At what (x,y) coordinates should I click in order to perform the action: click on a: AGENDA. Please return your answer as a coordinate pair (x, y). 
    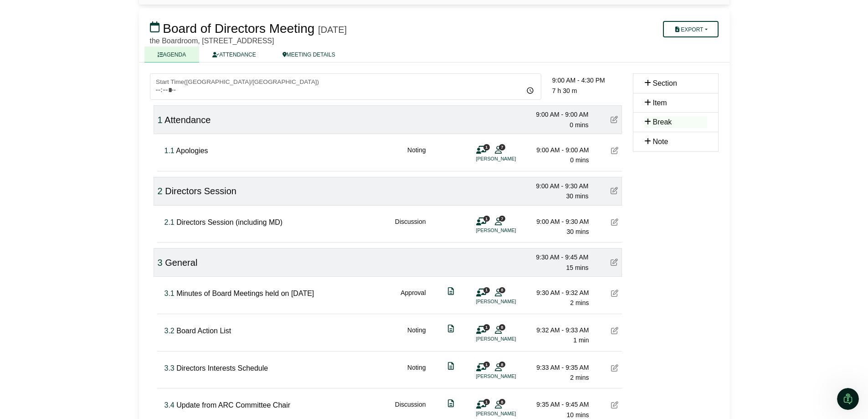
    Looking at the image, I should click on (172, 54).